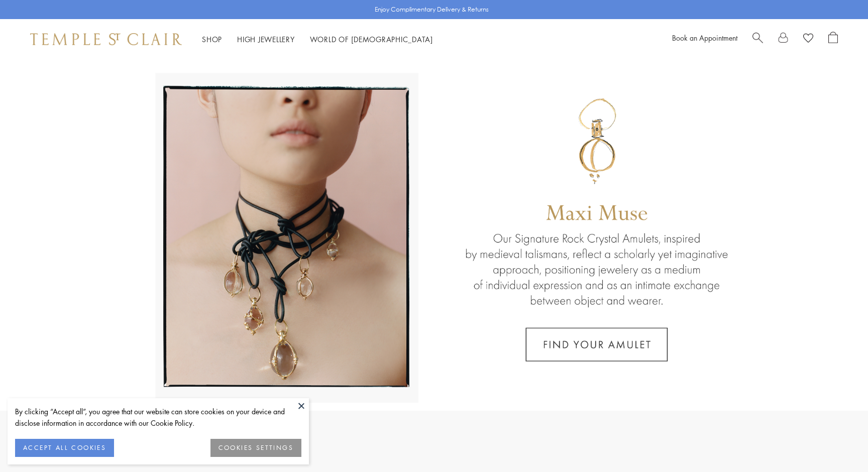  Describe the element at coordinates (431, 9) in the screenshot. I see `p: Enjoy Complimentary Delivery & Returns` at that location.